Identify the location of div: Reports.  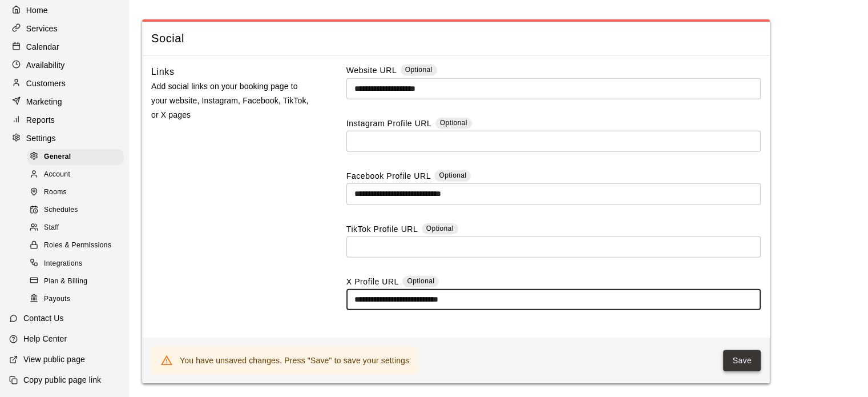
(64, 120).